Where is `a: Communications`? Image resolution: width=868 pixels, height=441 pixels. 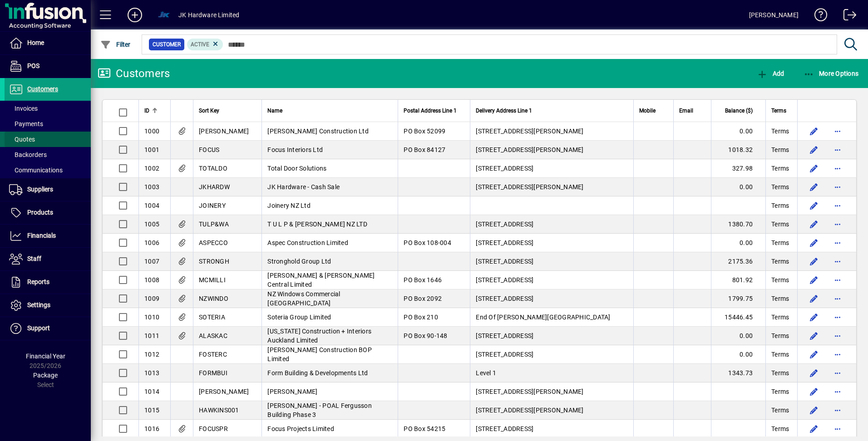
a: Communications is located at coordinates (47, 170).